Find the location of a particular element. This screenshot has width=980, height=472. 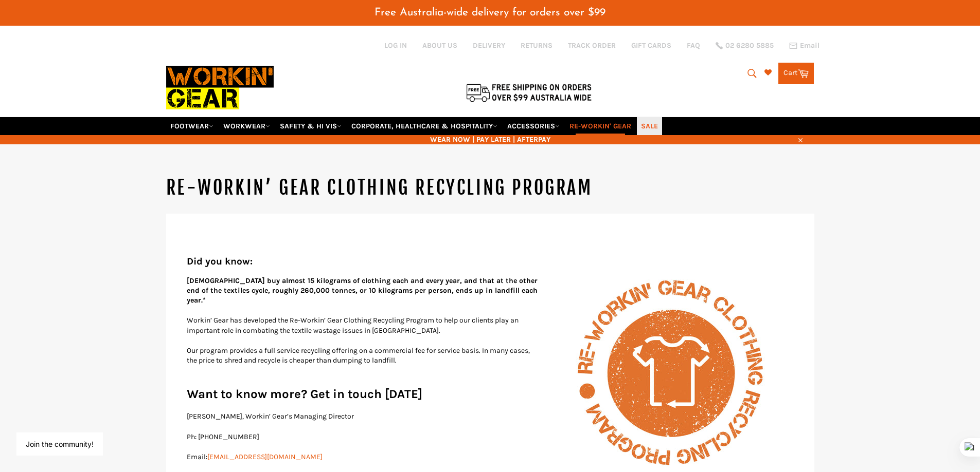

img: Workin Gear leaders in Workwear, Safety Boots, PPE, Uniforms. Australia's No.1 in Workwear is located at coordinates (220, 88).